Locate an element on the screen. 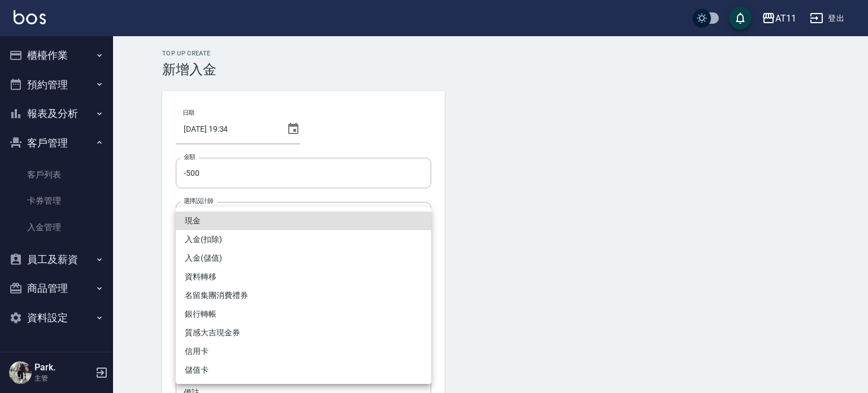 The height and width of the screenshot is (393, 868). li: 現金 is located at coordinates (303, 220).